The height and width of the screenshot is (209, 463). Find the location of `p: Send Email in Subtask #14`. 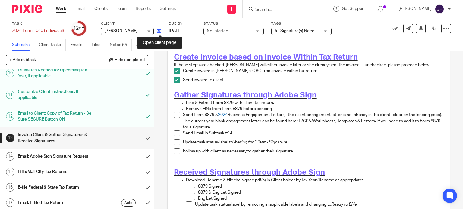

p: Send Email in Subtask #14 is located at coordinates (313, 133).